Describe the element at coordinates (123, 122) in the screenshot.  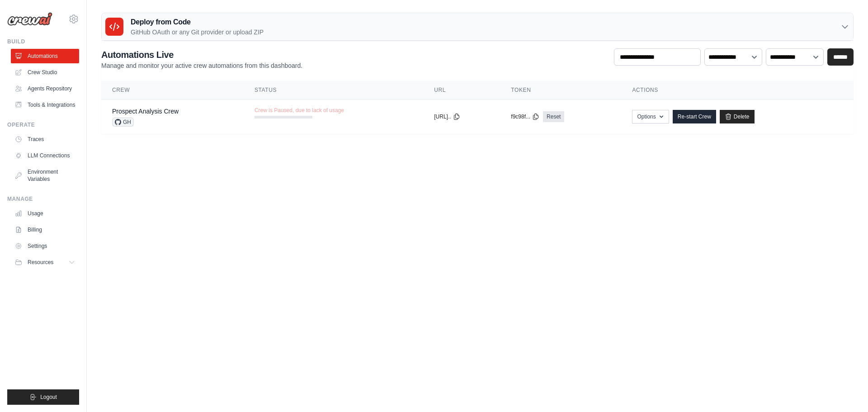
I see `span: GH` at that location.